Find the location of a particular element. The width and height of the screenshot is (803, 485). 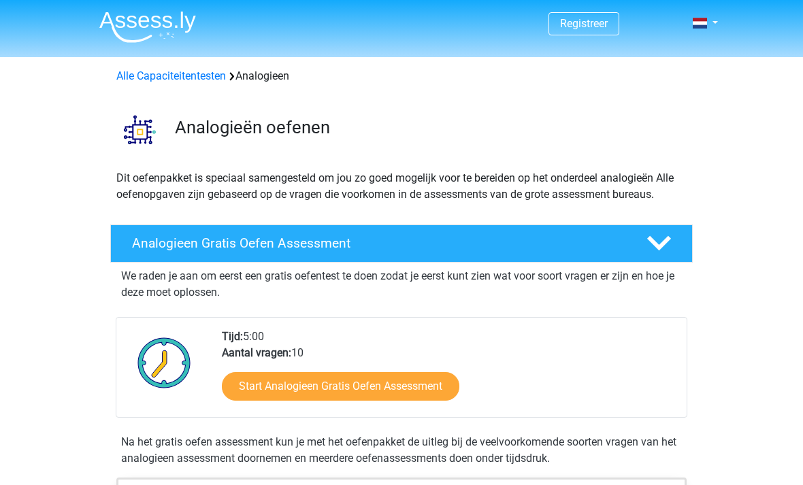

img: Klok is located at coordinates (164, 363).